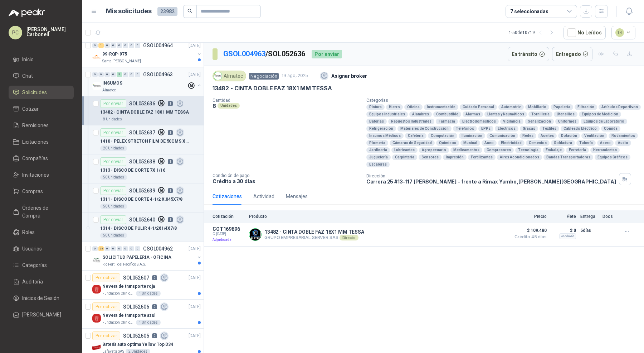  I want to click on div: Agropecuario, so click(434, 150).